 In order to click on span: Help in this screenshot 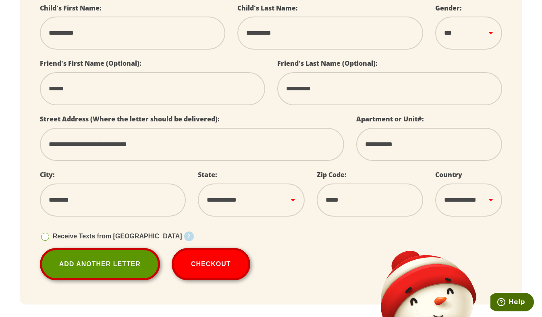, I will do `click(26, 9)`.